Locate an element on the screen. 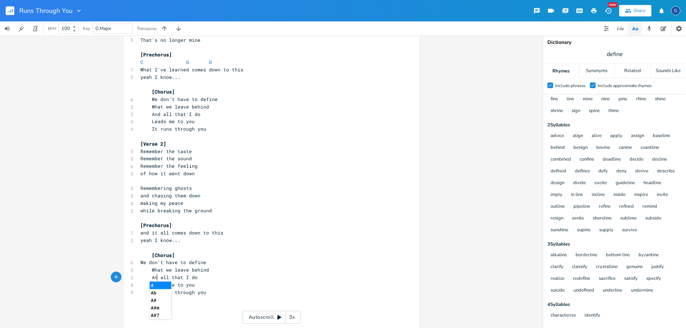 The image size is (686, 328). button: excite is located at coordinates (600, 183).